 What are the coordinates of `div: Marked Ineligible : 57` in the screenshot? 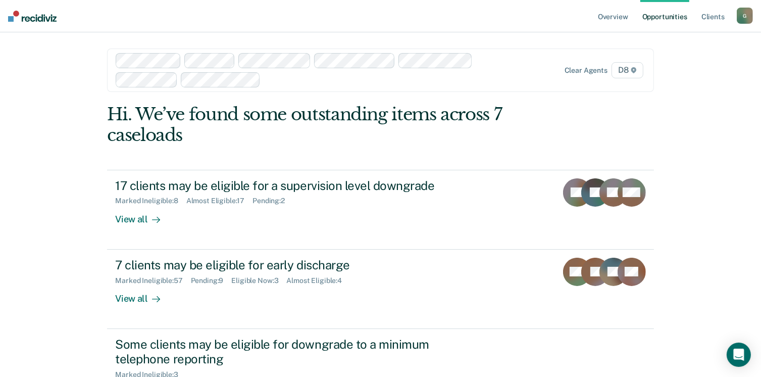 It's located at (153, 280).